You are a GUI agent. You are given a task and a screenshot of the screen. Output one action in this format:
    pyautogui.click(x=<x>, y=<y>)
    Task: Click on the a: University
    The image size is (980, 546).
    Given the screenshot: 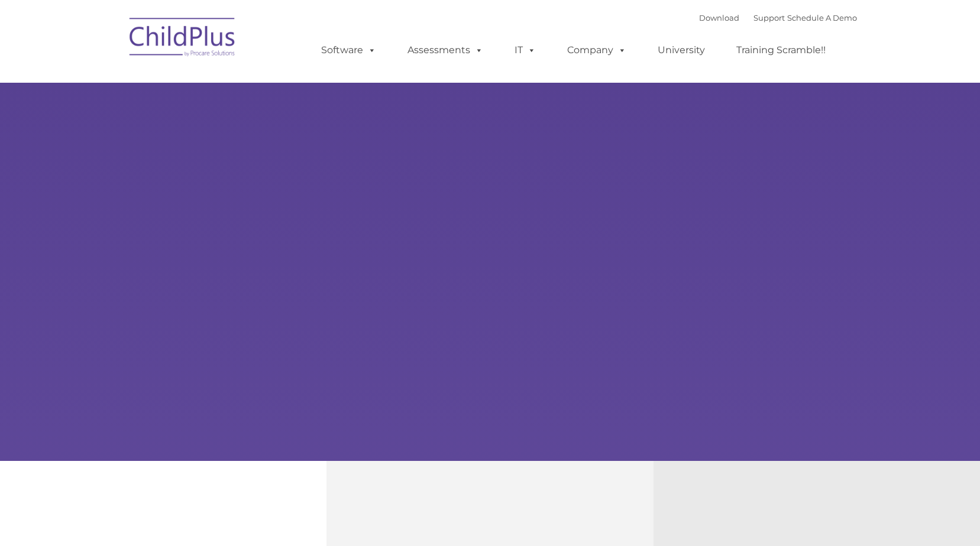 What is the action you would take?
    pyautogui.click(x=681, y=50)
    